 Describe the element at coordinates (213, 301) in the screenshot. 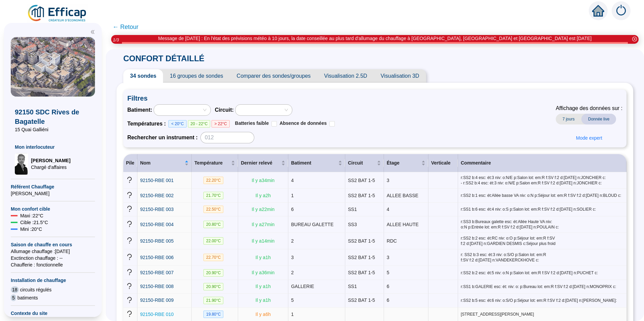

I see `span: 21.90 °C` at that location.